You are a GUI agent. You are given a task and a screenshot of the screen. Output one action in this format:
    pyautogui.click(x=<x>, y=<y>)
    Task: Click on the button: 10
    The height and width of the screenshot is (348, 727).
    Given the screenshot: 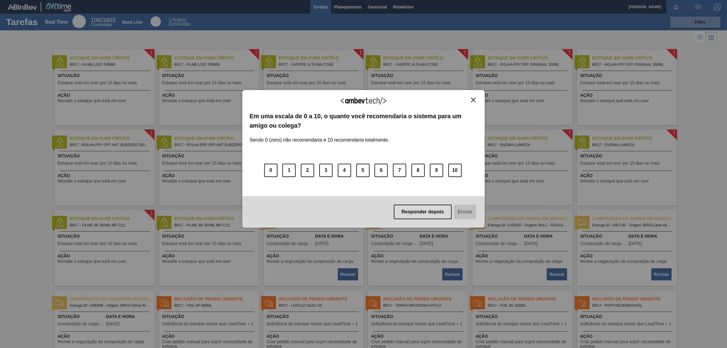 What is the action you would take?
    pyautogui.click(x=455, y=170)
    